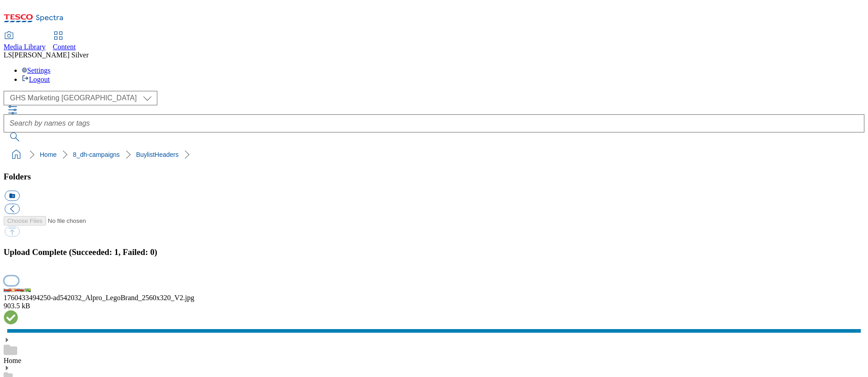  What do you see at coordinates (36, 70) in the screenshot?
I see `a: Settings` at bounding box center [36, 70].